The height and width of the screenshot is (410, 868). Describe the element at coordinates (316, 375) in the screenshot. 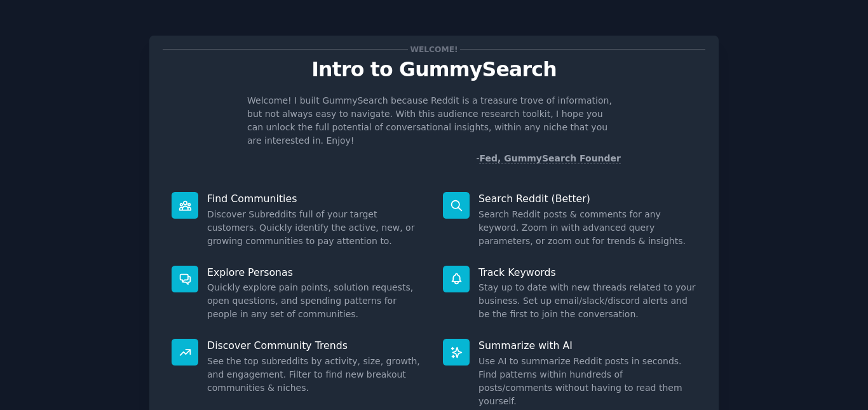

I see `dd: See the top subreddits by activity, size, growth, and engagement. Filter to find new breakout com...` at that location.